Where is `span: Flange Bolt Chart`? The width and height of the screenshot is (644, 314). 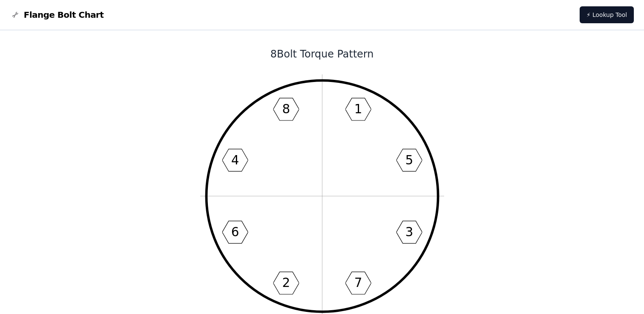
span: Flange Bolt Chart is located at coordinates (63, 15).